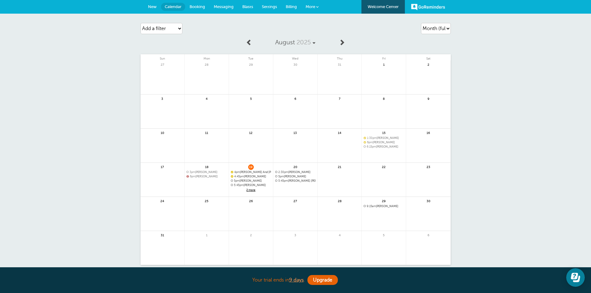 This screenshot has width=591, height=293. What do you see at coordinates (340, 167) in the screenshot?
I see `span: 21` at bounding box center [340, 167].